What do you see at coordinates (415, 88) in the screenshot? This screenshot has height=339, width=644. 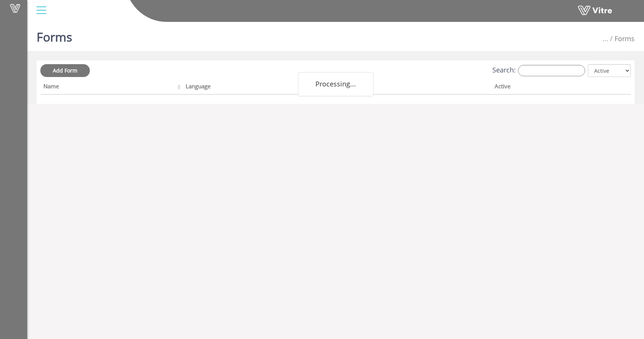 I see `th: Company` at bounding box center [415, 88].